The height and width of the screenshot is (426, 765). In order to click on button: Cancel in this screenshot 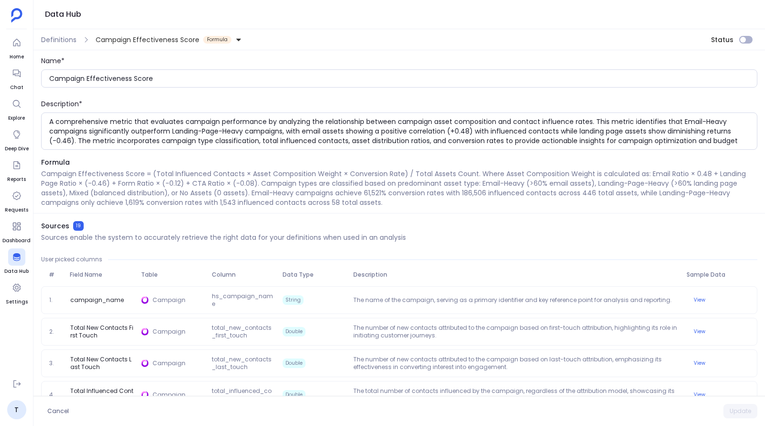, I will do `click(58, 411)`.